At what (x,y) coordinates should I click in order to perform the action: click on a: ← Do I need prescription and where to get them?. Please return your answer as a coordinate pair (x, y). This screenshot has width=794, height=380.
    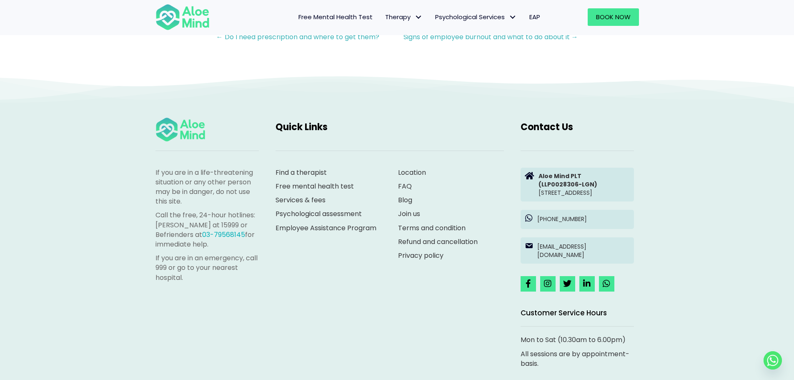
    Looking at the image, I should click on (298, 37).